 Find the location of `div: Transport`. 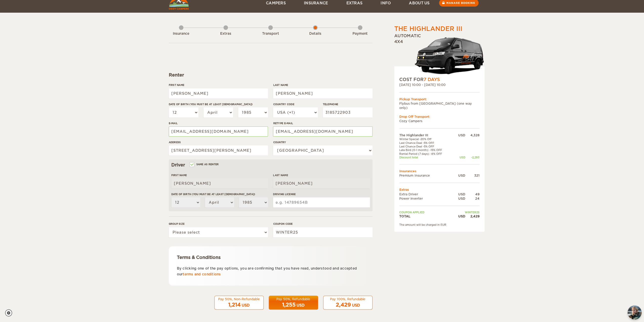

div: Transport is located at coordinates (270, 34).